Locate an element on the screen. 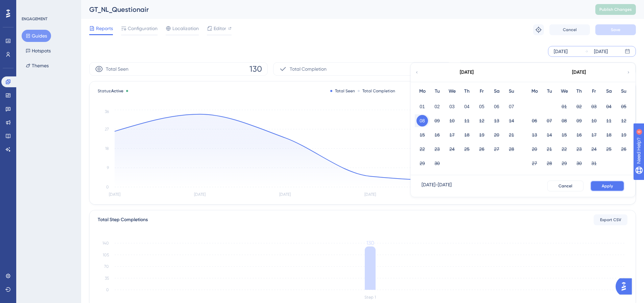 The image size is (644, 303). span: Editor is located at coordinates (220, 29).